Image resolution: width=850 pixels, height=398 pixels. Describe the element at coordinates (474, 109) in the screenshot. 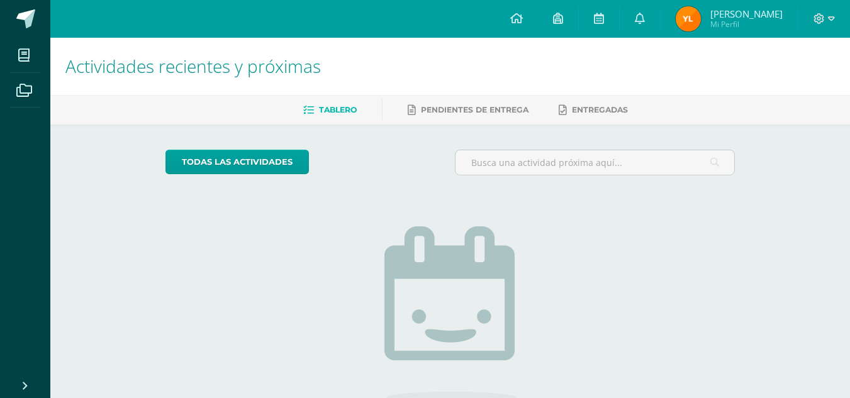

I see `span: Pendientes de entrega` at that location.